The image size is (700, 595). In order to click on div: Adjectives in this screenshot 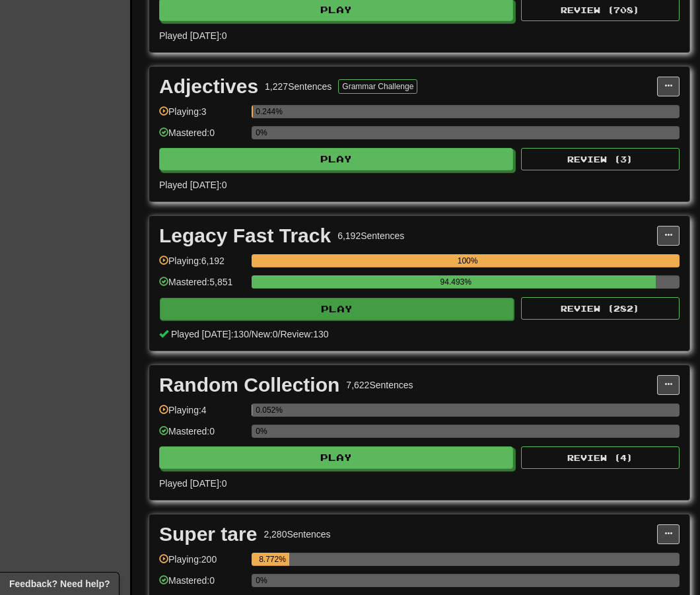, I will do `click(209, 86)`.